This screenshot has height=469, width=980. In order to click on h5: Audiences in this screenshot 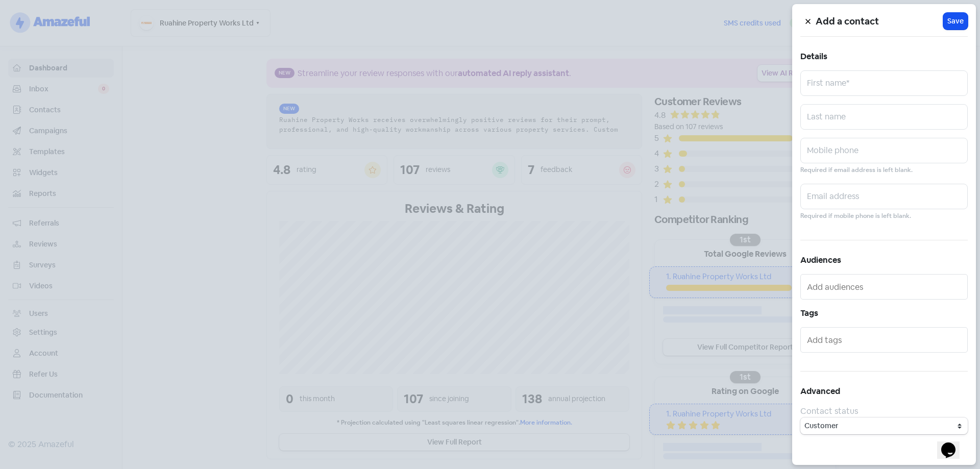, I will do `click(884, 260)`.